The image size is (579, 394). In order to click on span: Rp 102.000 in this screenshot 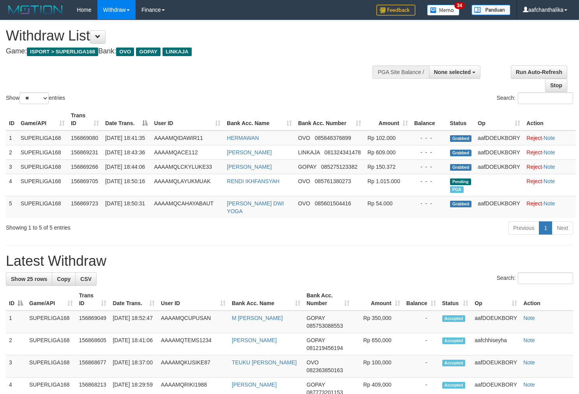, I will do `click(382, 138)`.